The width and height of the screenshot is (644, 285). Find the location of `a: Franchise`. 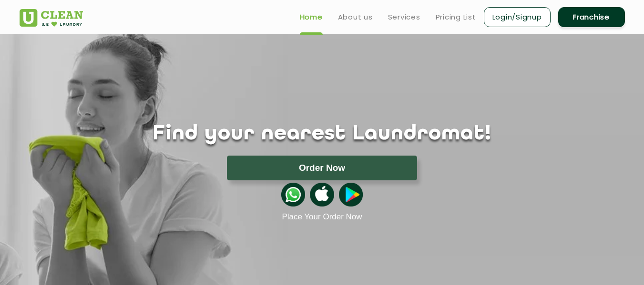

a: Franchise is located at coordinates (592, 17).